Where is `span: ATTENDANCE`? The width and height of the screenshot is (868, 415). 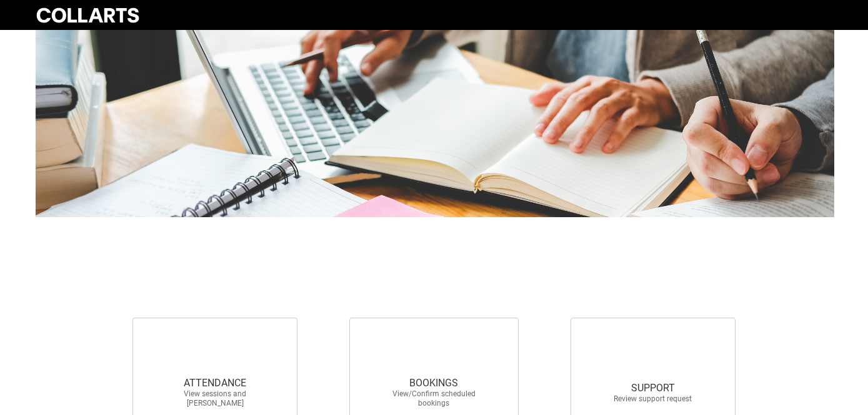 span: ATTENDANCE is located at coordinates (215, 384).